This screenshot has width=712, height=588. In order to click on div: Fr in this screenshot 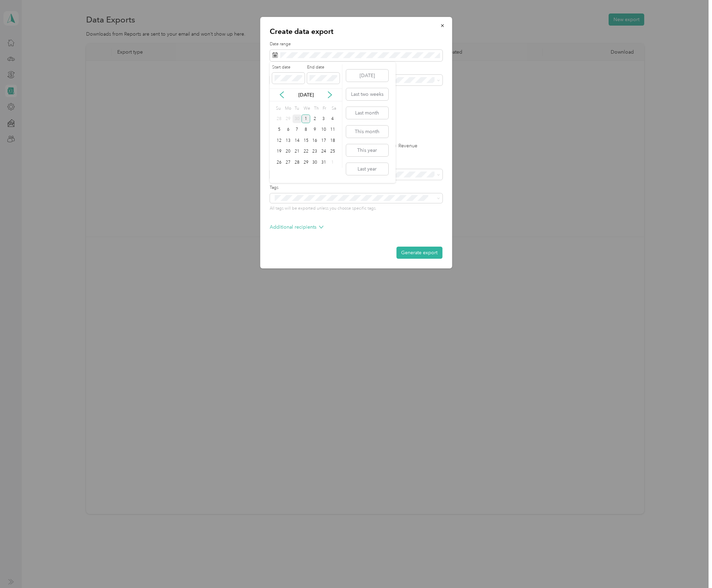, I will do `click(325, 109)`.